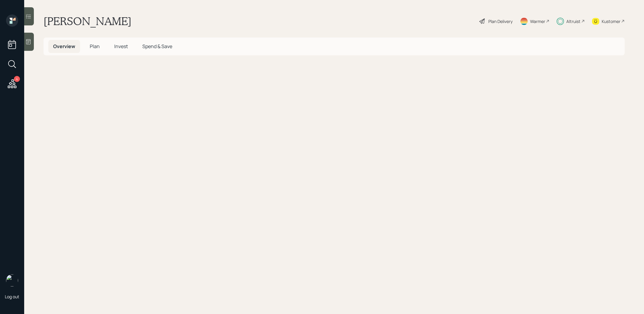  I want to click on span: Spend & Save, so click(157, 46).